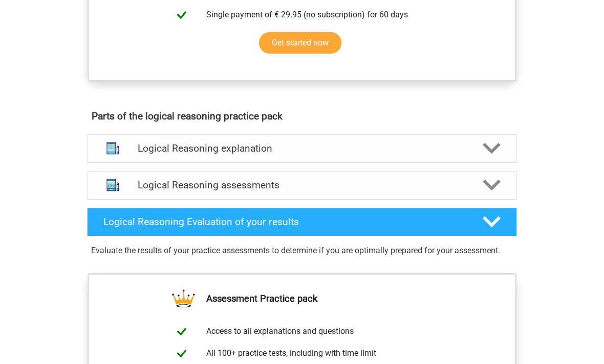 This screenshot has height=364, width=604. I want to click on img: logical reasoning assessments, so click(112, 185).